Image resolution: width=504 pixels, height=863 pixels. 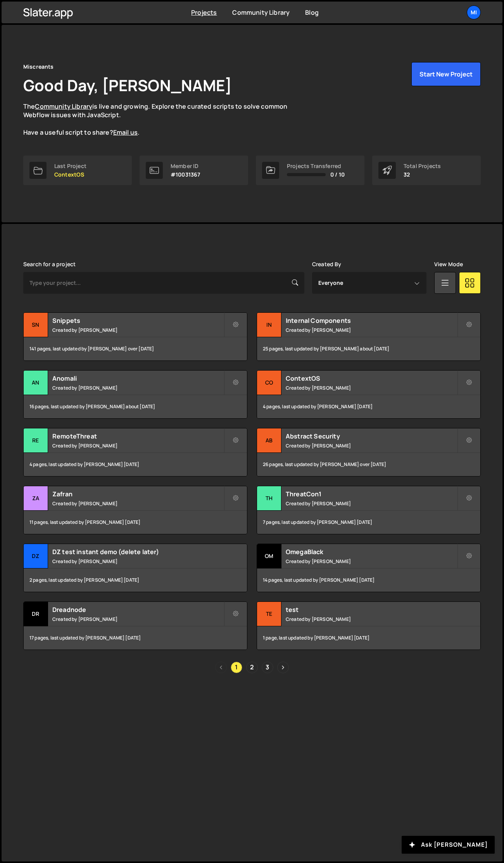 What do you see at coordinates (337, 175) in the screenshot?
I see `span: 0 / 10` at bounding box center [337, 175].